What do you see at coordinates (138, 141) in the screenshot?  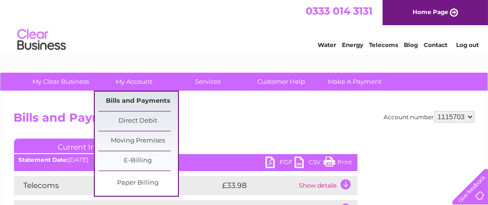 I see `a: Moving Premises` at bounding box center [138, 141].